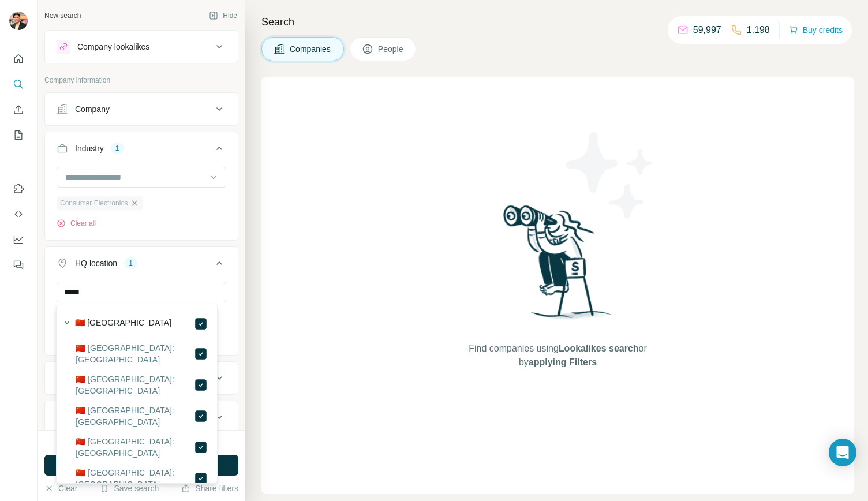 This screenshot has height=501, width=868. I want to click on div: HQ location, so click(95, 263).